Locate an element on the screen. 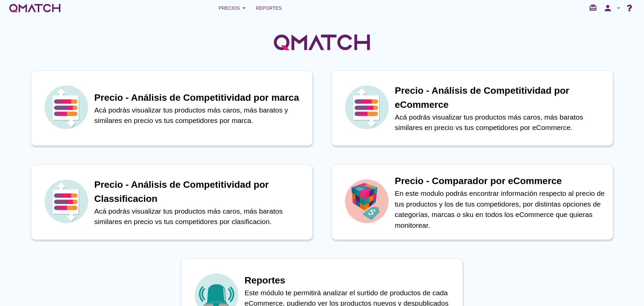 The height and width of the screenshot is (306, 644). h1: Precio - Análisis de Competitividad por eCommerce is located at coordinates (501, 98).